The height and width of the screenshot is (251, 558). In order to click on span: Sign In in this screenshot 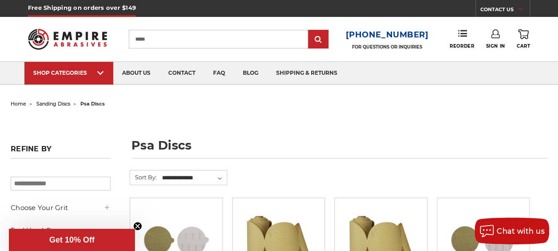, I will do `click(495, 46)`.